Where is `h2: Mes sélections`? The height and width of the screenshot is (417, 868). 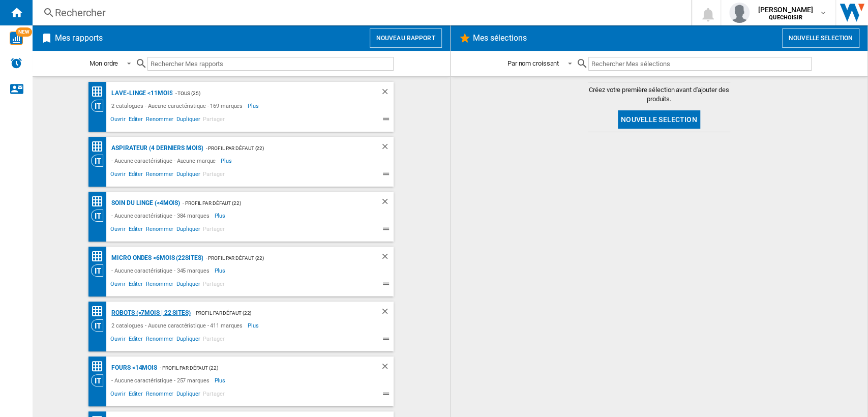 h2: Mes sélections is located at coordinates (500, 38).